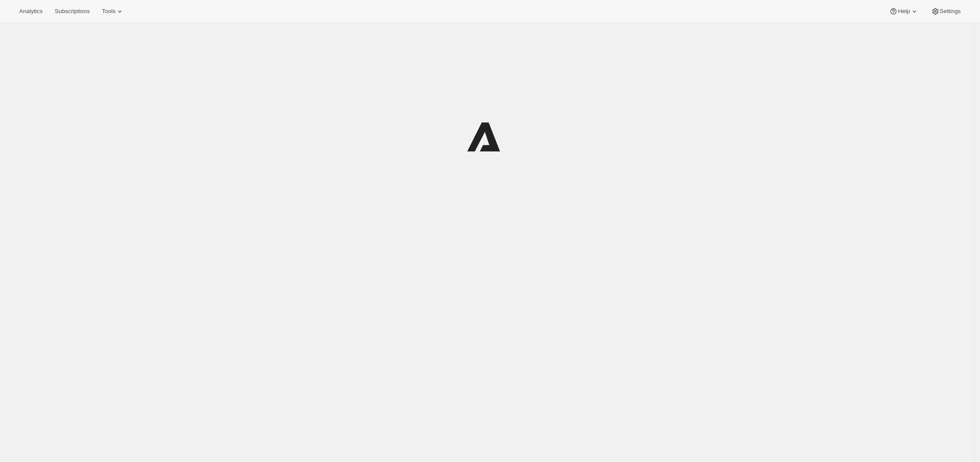 The image size is (980, 462). Describe the element at coordinates (950, 12) in the screenshot. I see `span: Settings` at that location.